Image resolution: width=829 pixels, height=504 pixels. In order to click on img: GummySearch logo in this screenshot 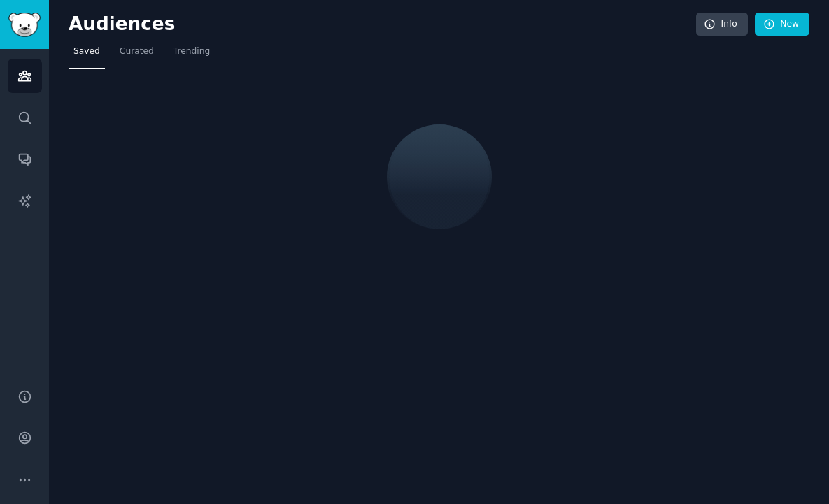, I will do `click(25, 25)`.